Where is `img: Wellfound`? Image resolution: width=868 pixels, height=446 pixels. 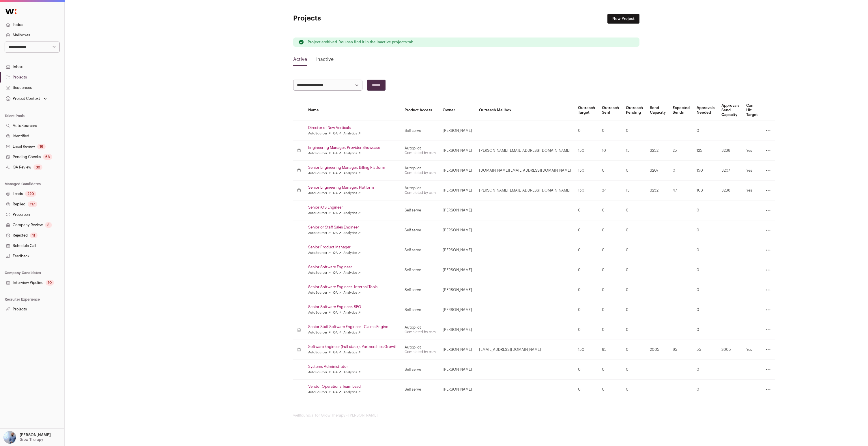
img: Wellfound is located at coordinates (11, 12).